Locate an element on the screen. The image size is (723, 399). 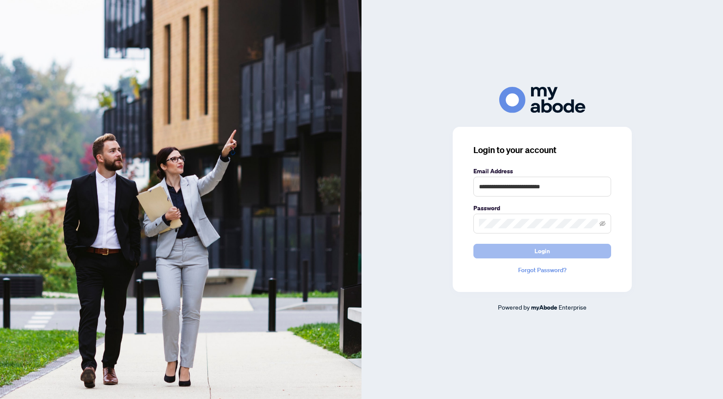
label: Email Address is located at coordinates (542, 171).